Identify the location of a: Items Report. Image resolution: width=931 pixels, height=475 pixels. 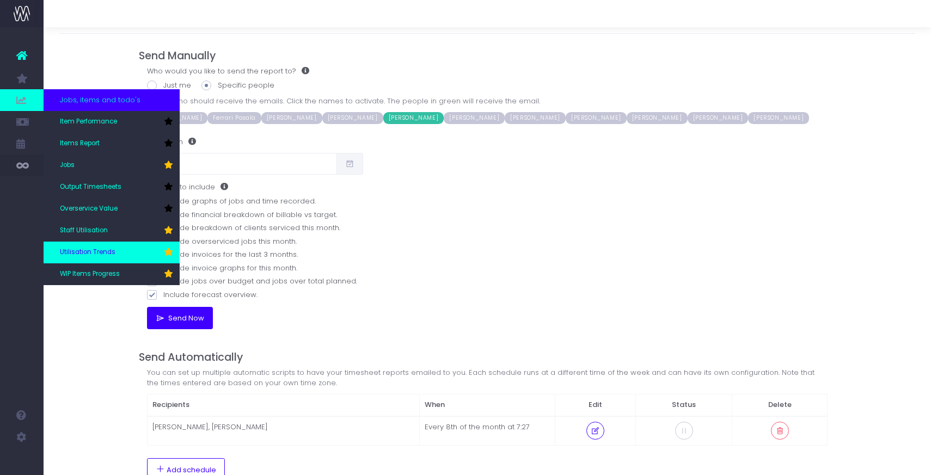
(112, 144).